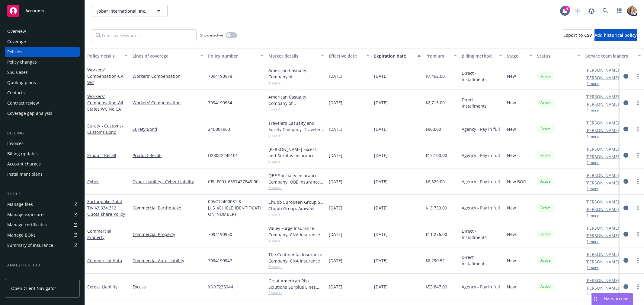 The height and width of the screenshot is (305, 644). What do you see at coordinates (436, 155) in the screenshot?
I see `span: $13,100.00` at bounding box center [436, 155].